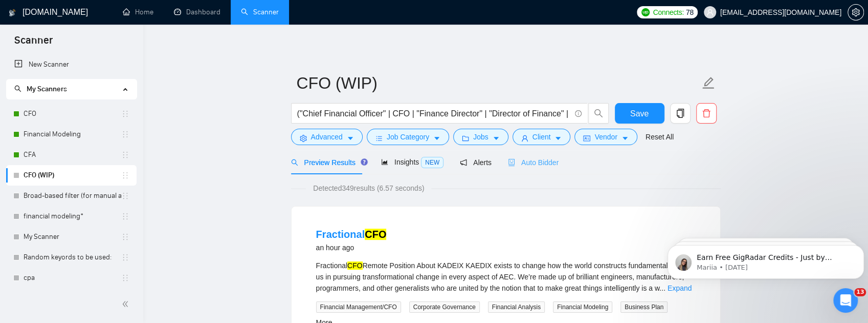 This screenshot has width=868, height=323. Describe the element at coordinates (72, 196) in the screenshot. I see `a: Broad-based filter (for manual applications)` at that location.